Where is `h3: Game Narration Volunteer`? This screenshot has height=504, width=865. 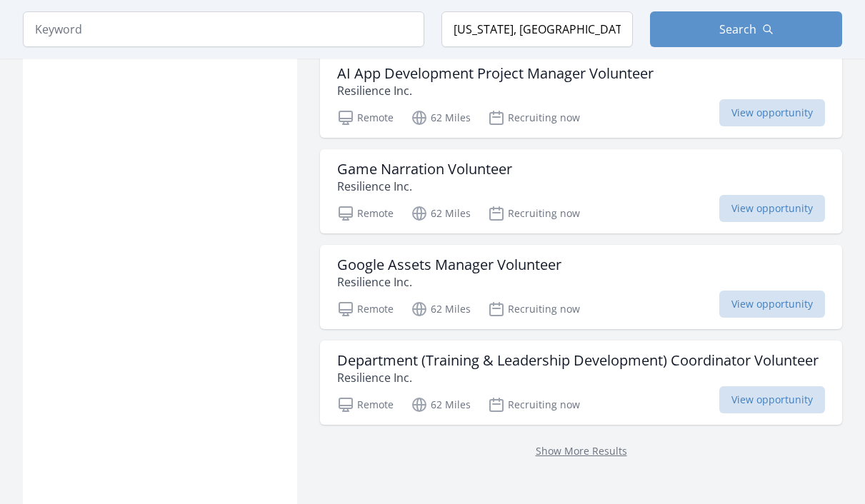 h3: Game Narration Volunteer is located at coordinates (425, 169).